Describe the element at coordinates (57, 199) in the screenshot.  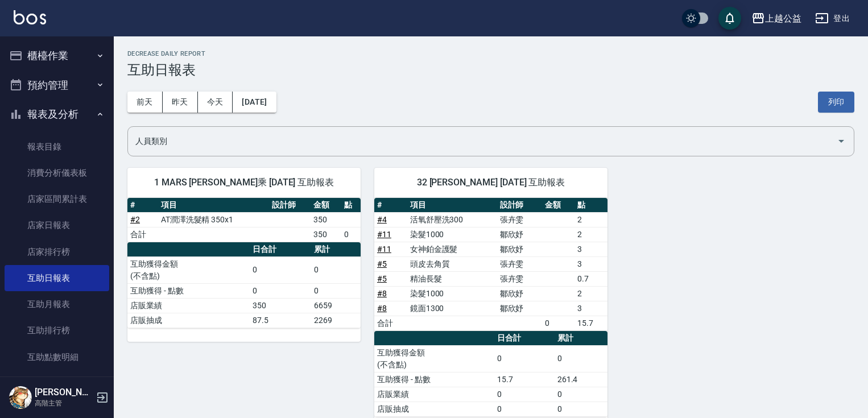
I see `a: 店家區間累計表` at that location.